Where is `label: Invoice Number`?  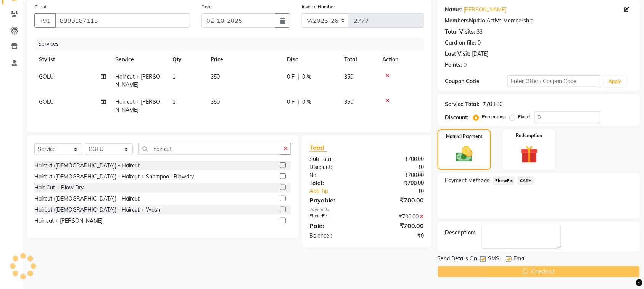
label: Invoice Number is located at coordinates (318, 7).